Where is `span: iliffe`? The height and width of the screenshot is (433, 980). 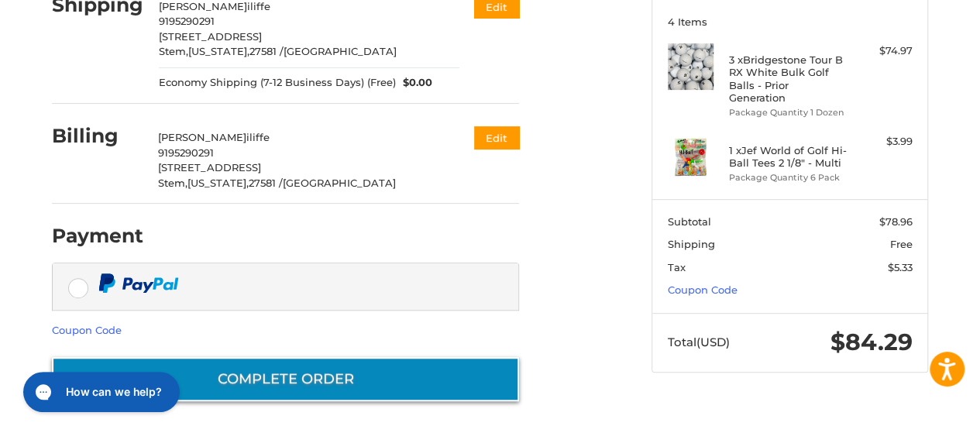
span: iliffe is located at coordinates (258, 137).